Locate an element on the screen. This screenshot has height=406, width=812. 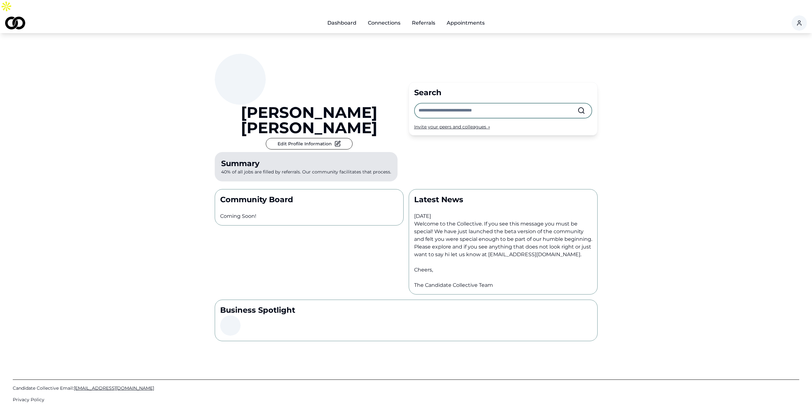
p: Coming Soon! is located at coordinates (309, 216).